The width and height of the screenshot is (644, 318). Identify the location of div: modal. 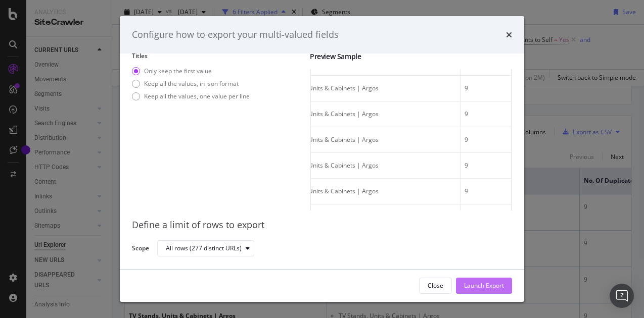
(322, 159).